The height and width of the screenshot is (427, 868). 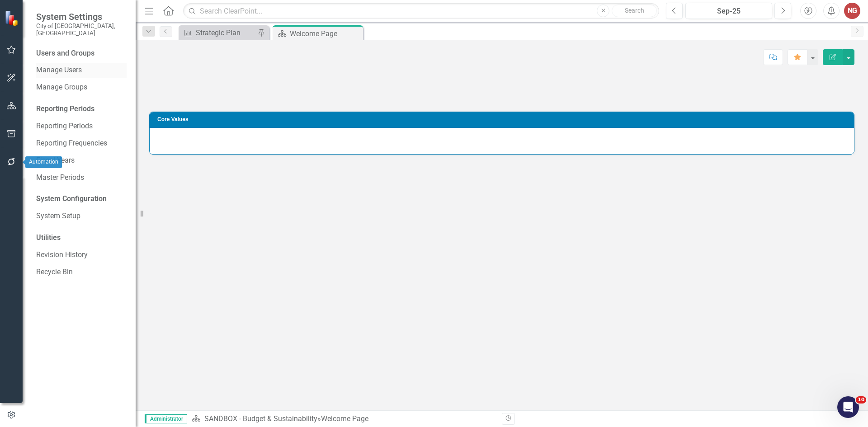 What do you see at coordinates (82, 143) in the screenshot?
I see `a: Reporting Frequencies` at bounding box center [82, 143].